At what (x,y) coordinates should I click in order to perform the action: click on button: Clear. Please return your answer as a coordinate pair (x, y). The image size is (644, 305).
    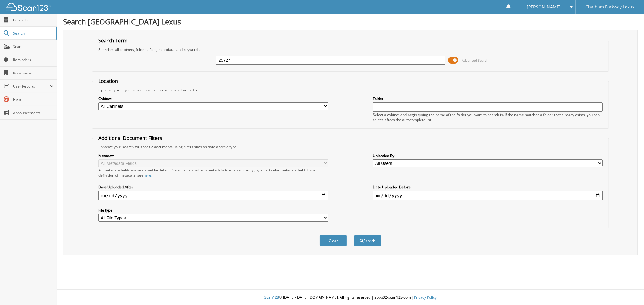
    Looking at the image, I should click on (333, 240).